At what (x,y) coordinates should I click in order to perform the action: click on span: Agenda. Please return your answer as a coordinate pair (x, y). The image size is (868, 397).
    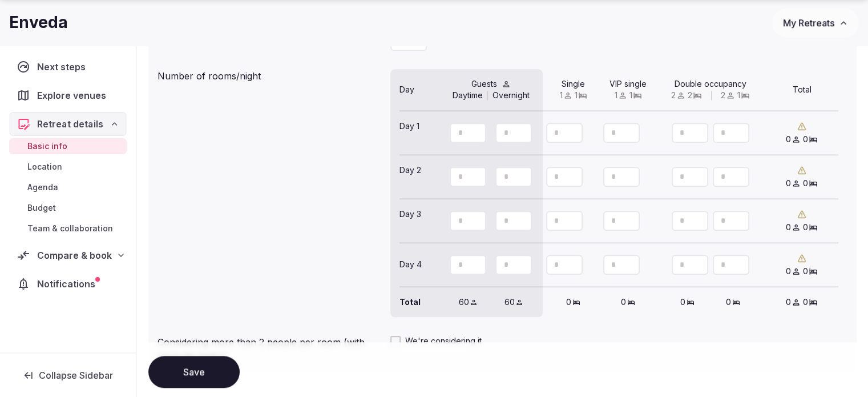
    Looking at the image, I should click on (43, 187).